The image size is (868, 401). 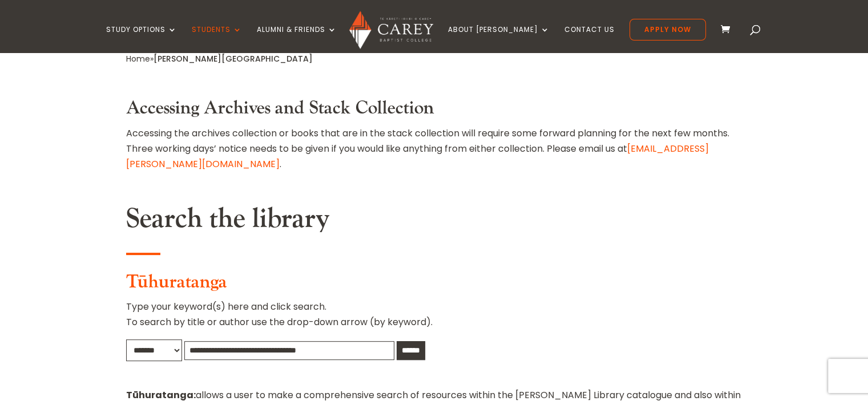 I want to click on p: Accessing the archives collection or books that are in the stack collection will require some for..., so click(x=434, y=149).